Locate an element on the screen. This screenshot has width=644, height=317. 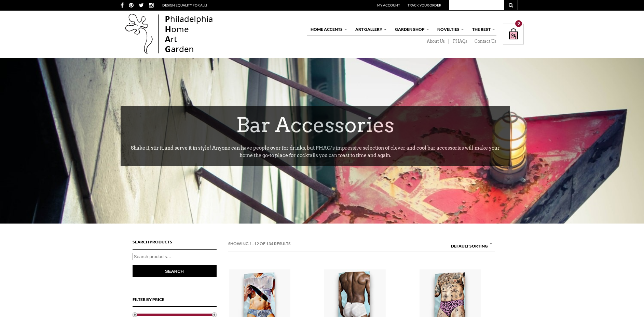
a: Novelties is located at coordinates (450, 29).